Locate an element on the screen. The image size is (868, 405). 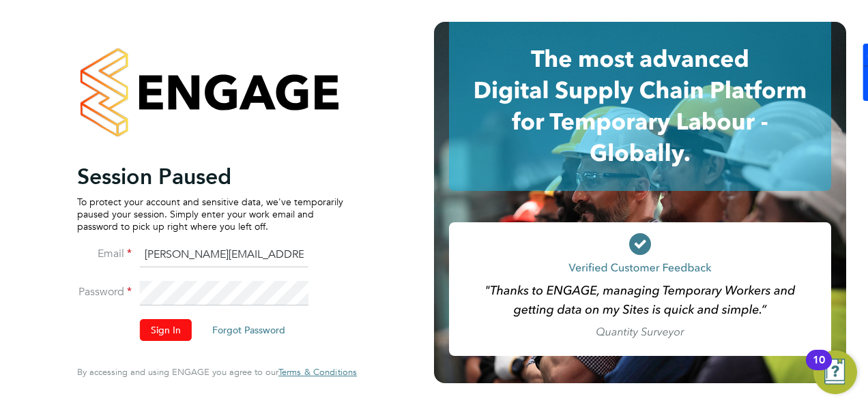
input: Enter your work email... is located at coordinates (224, 255).